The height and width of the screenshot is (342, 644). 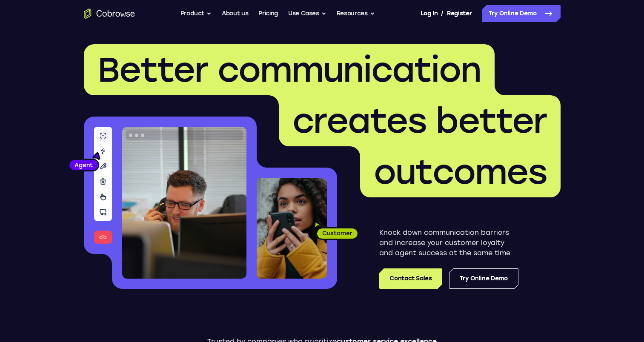 I want to click on button: Use Cases, so click(x=308, y=14).